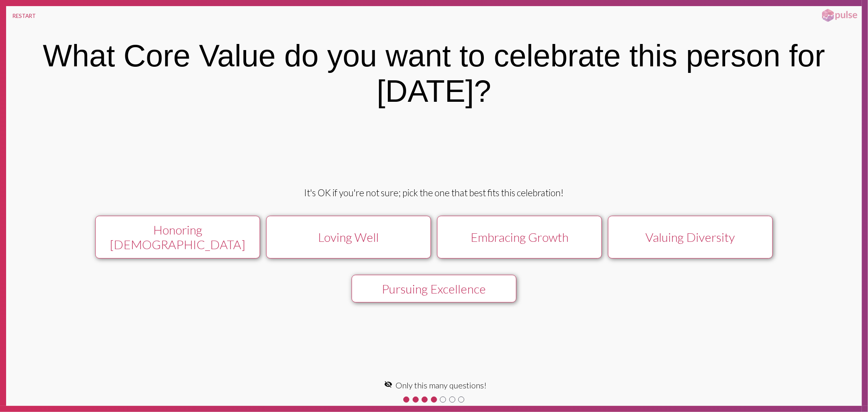 Image resolution: width=868 pixels, height=412 pixels. Describe the element at coordinates (519, 236) in the screenshot. I see `div: Embracing Growth` at that location.